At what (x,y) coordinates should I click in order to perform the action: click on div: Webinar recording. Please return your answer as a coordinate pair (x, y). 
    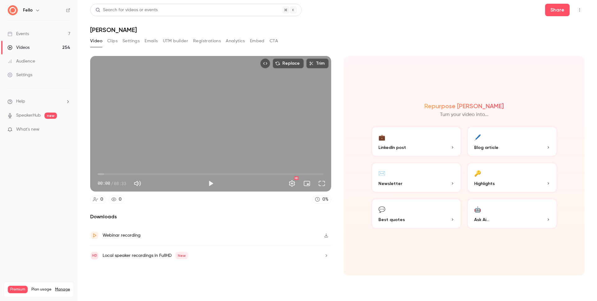
    Looking at the image, I should click on (122, 235).